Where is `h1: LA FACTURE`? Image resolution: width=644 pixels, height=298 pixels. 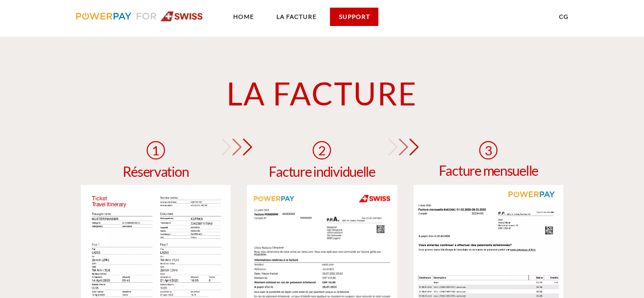 h1: LA FACTURE is located at coordinates (322, 93).